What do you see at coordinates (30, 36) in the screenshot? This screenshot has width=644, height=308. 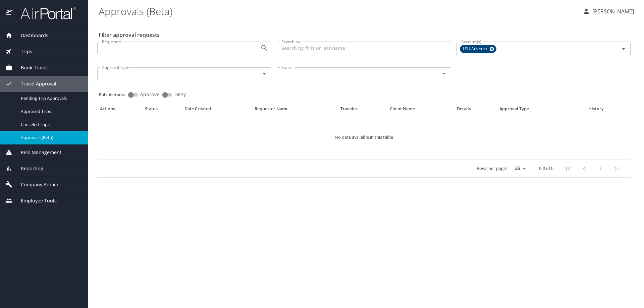 I see `span: Dashboards` at bounding box center [30, 36].